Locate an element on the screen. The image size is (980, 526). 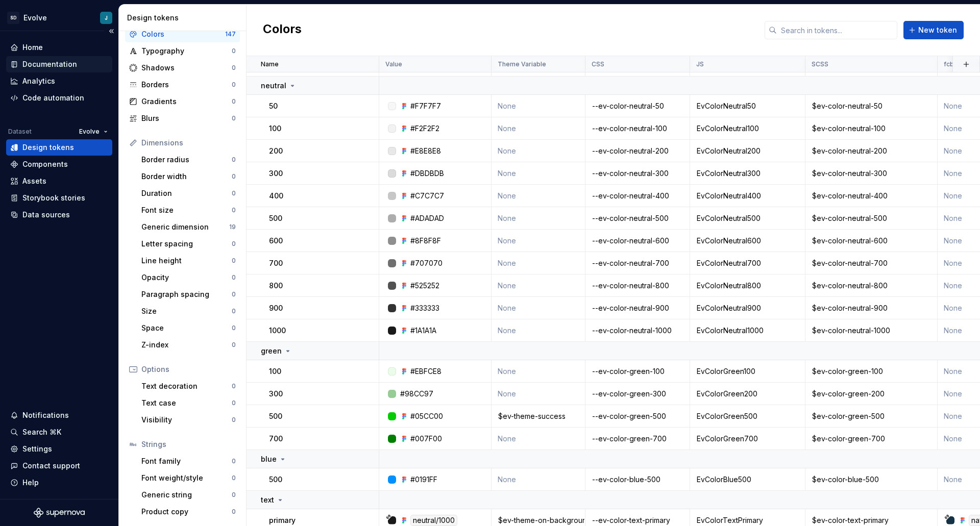
a: Border width0 is located at coordinates (188, 176).